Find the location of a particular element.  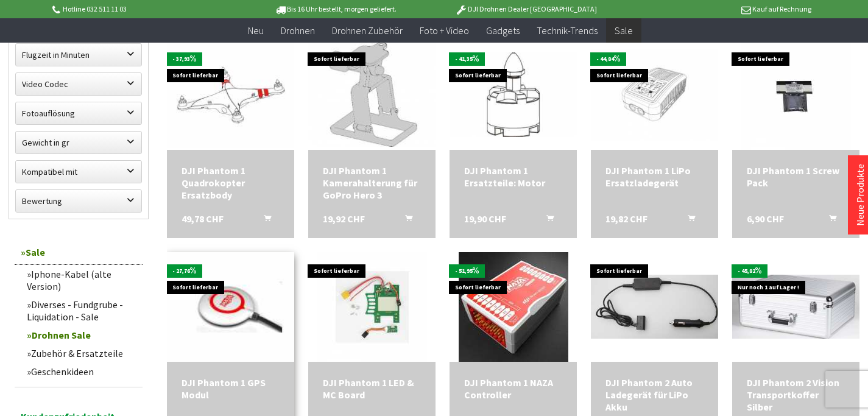

a: Iphone-Kabel (alte Version) is located at coordinates (82, 281).